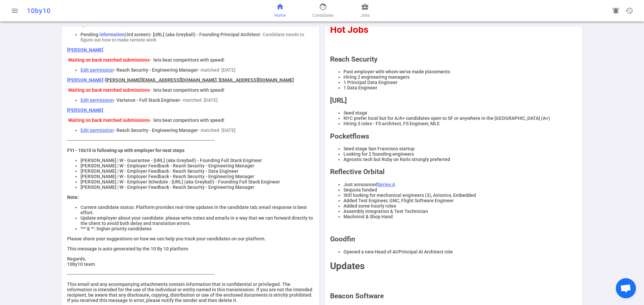 The height and width of the screenshot is (305, 644). I want to click on li: Agnostic tech but Ruby on Rails strongly preferred, so click(460, 159).